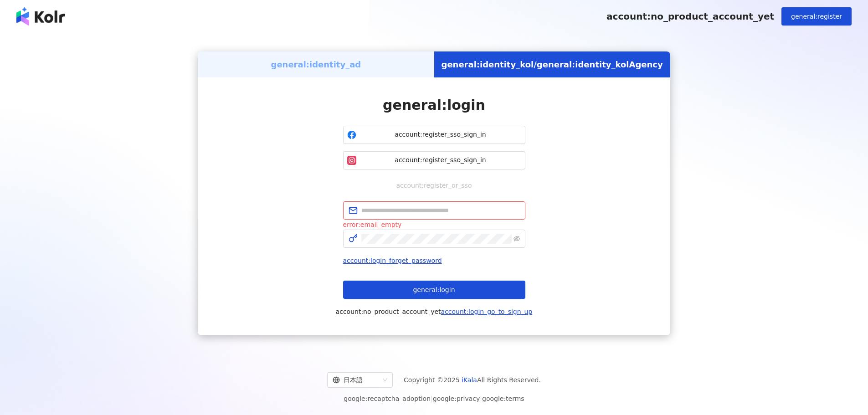  I want to click on span: eye-invisible, so click(517, 238).